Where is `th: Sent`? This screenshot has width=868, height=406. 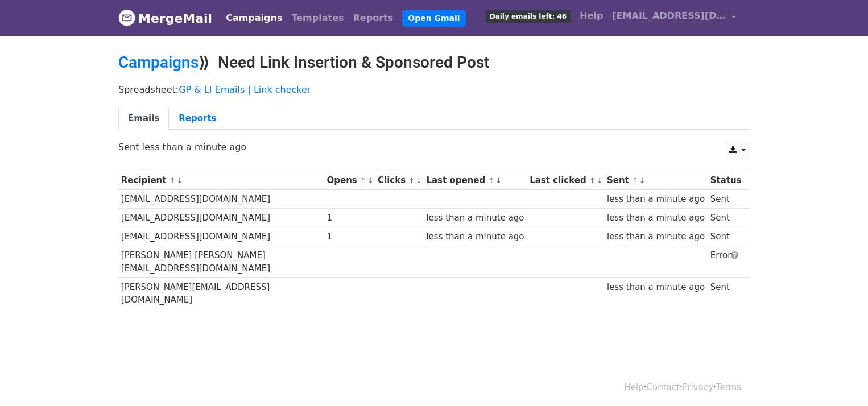 th: Sent is located at coordinates (656, 180).